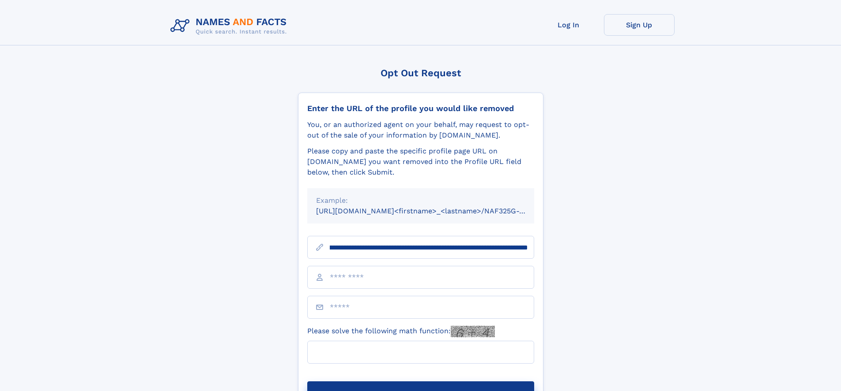 Image resolution: width=841 pixels, height=391 pixels. What do you see at coordinates (639, 25) in the screenshot?
I see `a: Sign Up` at bounding box center [639, 25].